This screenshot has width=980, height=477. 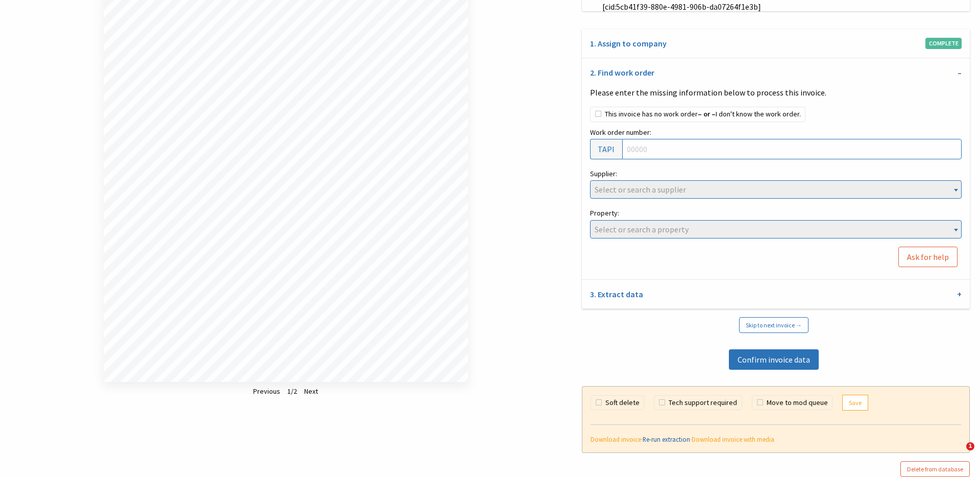 I want to click on span: LOT: 569 DP: 423176, so click(x=248, y=44).